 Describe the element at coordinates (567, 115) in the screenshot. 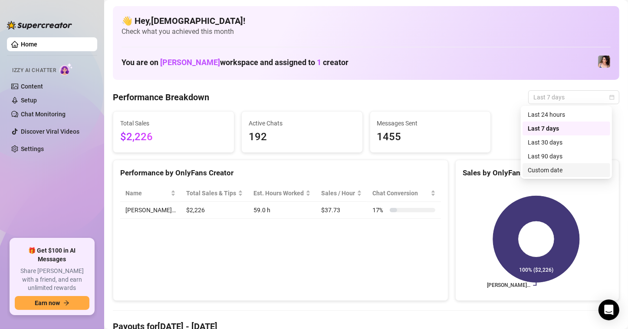

I see `div: Last 24 hours` at that location.